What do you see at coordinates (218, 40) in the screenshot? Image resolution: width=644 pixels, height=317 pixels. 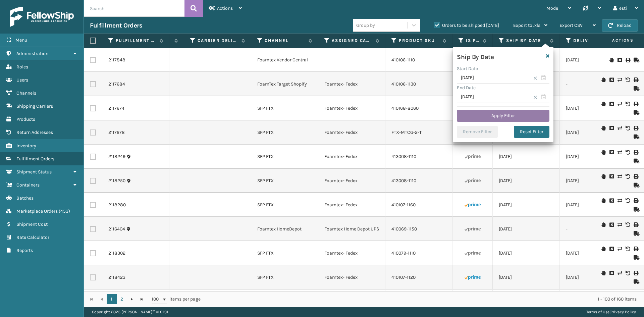 I see `label: Carrier Delivery Status` at bounding box center [218, 40].